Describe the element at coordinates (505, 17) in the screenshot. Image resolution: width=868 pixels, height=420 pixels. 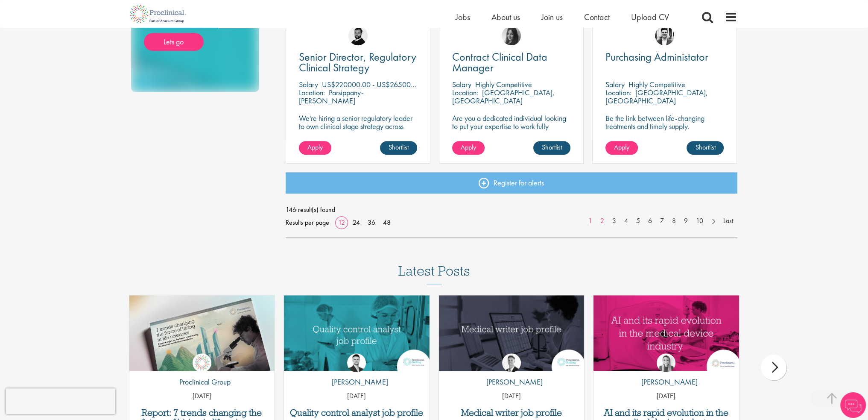
I see `a: About us` at that location.